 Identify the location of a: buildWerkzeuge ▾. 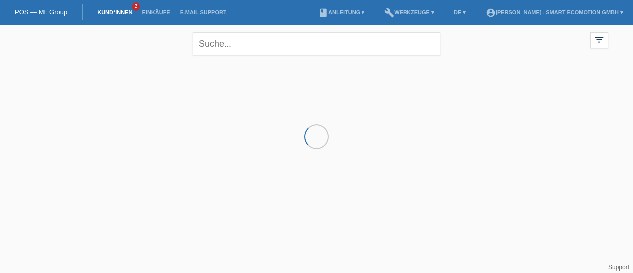
(409, 12).